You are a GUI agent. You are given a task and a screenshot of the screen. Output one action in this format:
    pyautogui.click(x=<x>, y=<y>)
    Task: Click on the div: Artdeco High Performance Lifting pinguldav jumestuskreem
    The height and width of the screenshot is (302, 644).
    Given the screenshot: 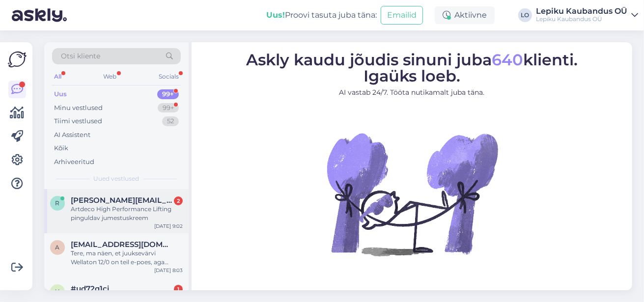 What is the action you would take?
    pyautogui.click(x=126, y=213)
    